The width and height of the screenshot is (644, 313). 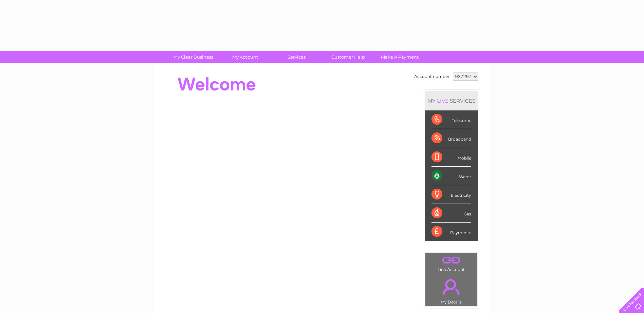 I want to click on div: Mobile, so click(x=451, y=157).